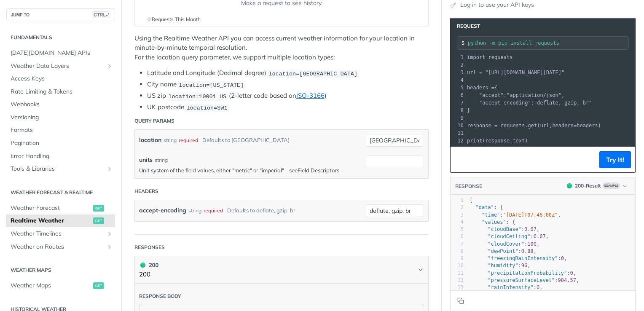  Describe the element at coordinates (61, 221) in the screenshot. I see `a: Realtime Weatherget` at that location.